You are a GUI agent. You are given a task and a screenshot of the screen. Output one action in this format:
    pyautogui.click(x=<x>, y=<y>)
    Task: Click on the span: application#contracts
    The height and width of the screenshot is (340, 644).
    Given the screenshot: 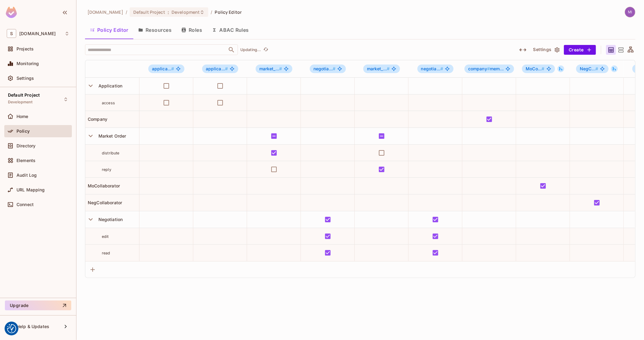 What is the action you would take?
    pyautogui.click(x=221, y=69)
    